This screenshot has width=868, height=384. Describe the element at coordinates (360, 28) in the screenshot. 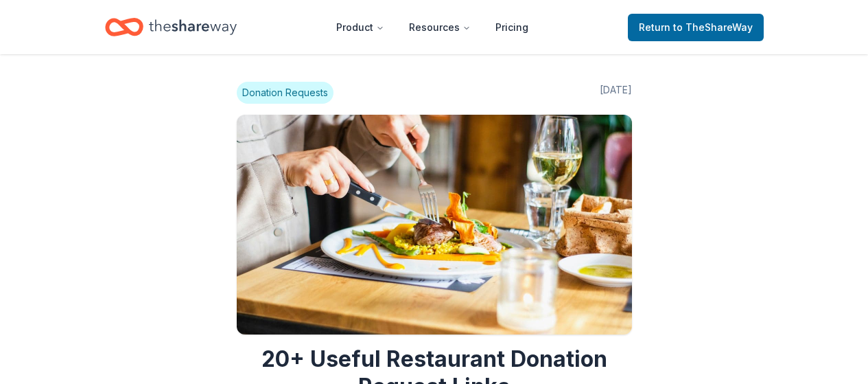

I see `button: Product` at that location.